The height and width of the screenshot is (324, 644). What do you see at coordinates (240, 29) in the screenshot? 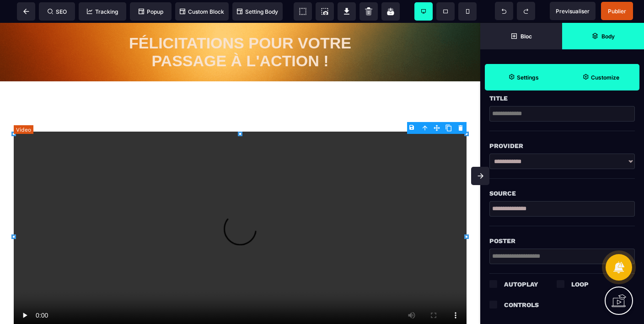
I see `h1: FÉLICITATIONS POUR VOTRE PASSAGE À L'ACTION !` at bounding box center [240, 29].